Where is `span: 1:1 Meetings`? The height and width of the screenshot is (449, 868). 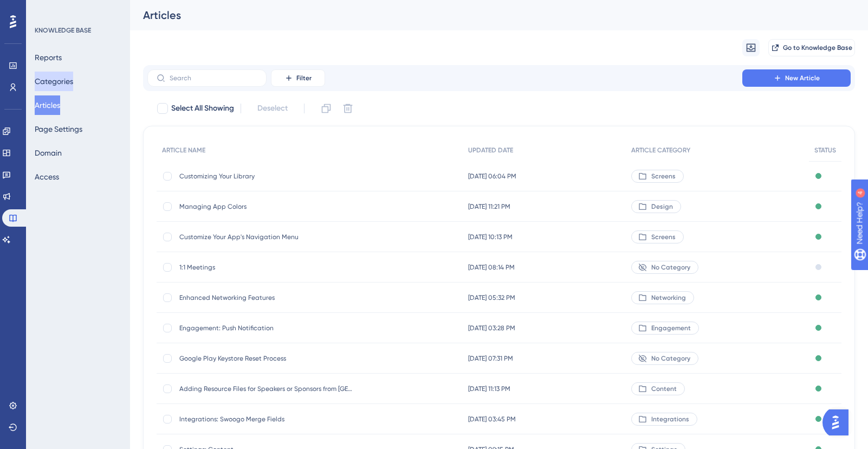 span: 1:1 Meetings is located at coordinates (266, 267).